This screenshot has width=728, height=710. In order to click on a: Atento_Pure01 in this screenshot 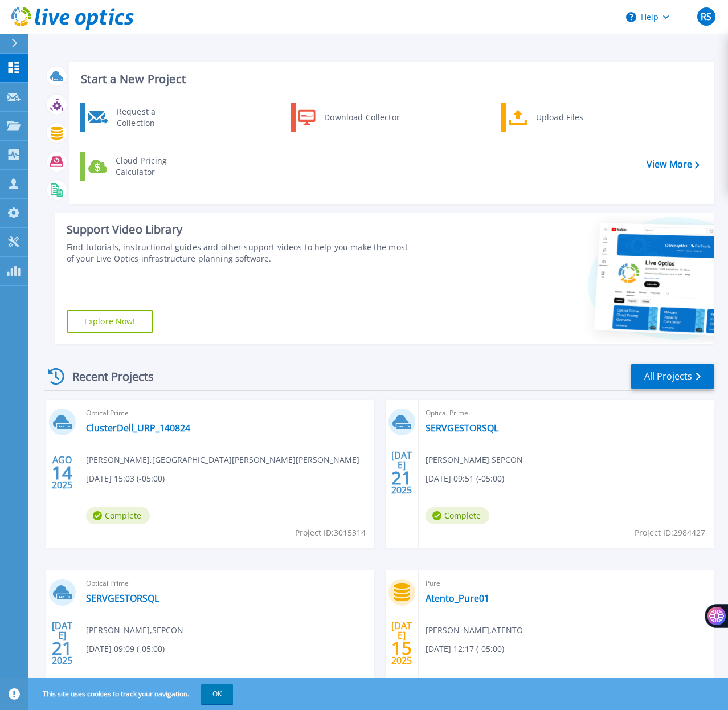, I will do `click(458, 599)`.